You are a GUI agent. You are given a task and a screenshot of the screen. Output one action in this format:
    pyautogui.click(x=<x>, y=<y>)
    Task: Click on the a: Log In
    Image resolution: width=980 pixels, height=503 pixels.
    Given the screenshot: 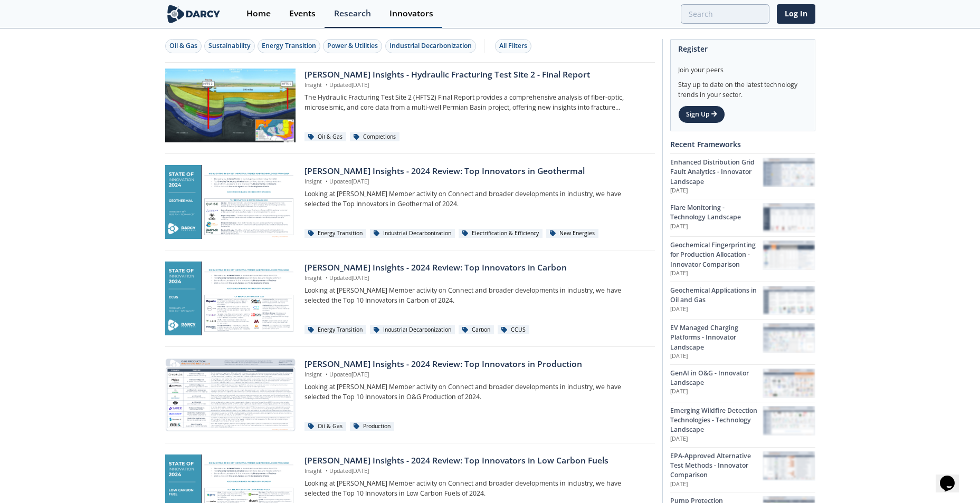 What is the action you would take?
    pyautogui.click(x=796, y=14)
    